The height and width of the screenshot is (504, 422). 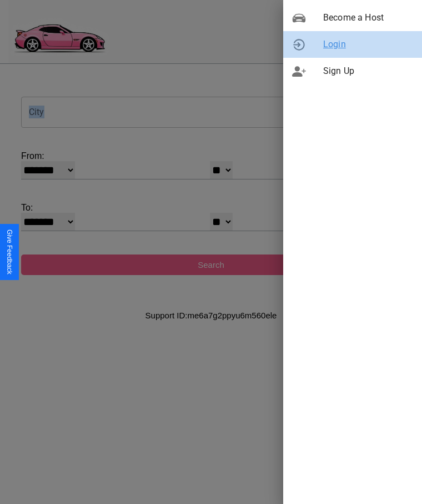 I want to click on div: Give Feedback, so click(x=9, y=252).